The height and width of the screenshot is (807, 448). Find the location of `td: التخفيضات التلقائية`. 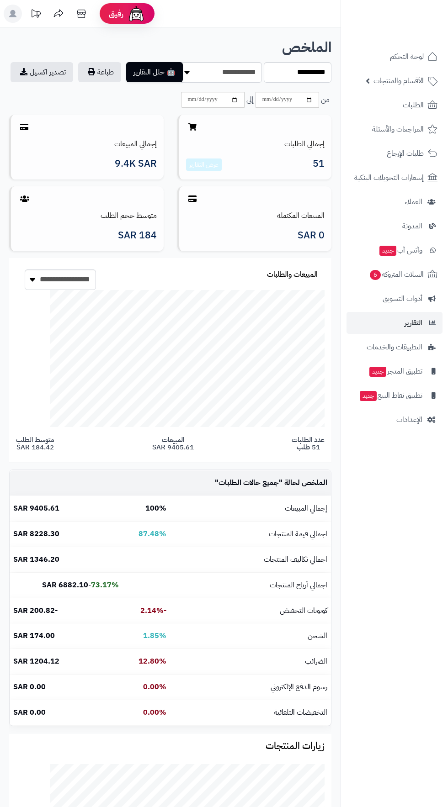

td: التخفيضات التلقائية is located at coordinates (250, 712).